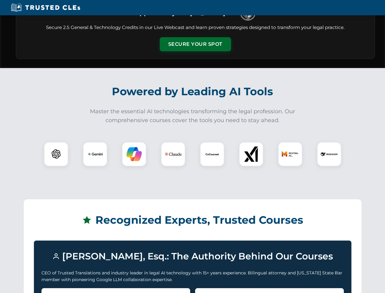 The image size is (385, 293). What do you see at coordinates (95, 154) in the screenshot?
I see `div: Gemini` at bounding box center [95, 154].